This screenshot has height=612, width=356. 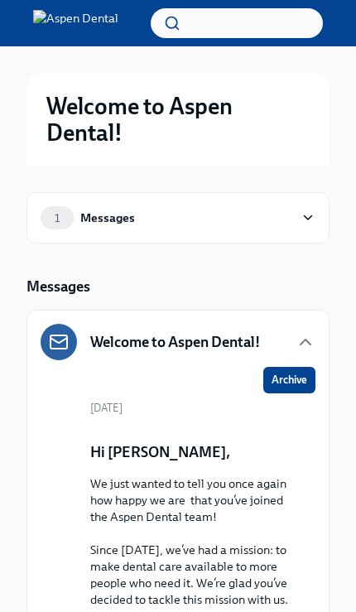 What do you see at coordinates (58, 287) in the screenshot?
I see `h5: Messages` at bounding box center [58, 287].